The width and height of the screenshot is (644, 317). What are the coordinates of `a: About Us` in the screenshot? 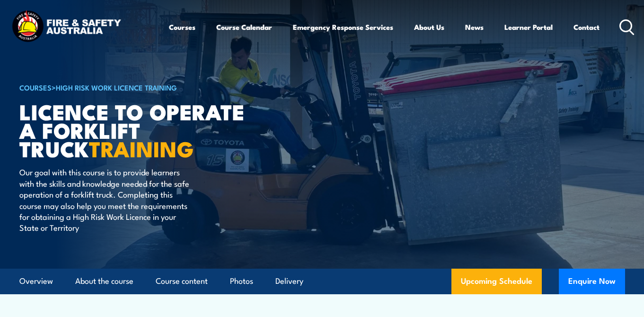 It's located at (429, 27).